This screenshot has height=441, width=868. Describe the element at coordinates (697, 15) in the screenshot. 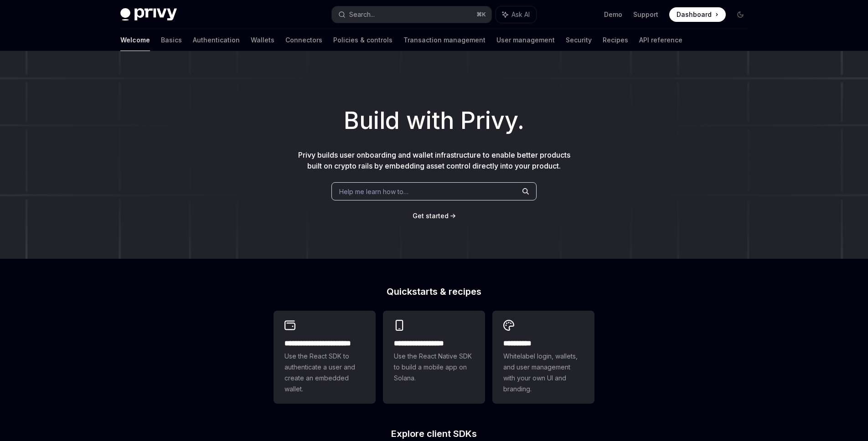

I see `a: Dashboard` at that location.